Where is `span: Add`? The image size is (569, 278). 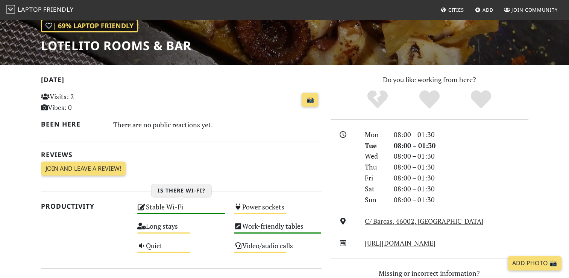
span: Add is located at coordinates (488, 10).